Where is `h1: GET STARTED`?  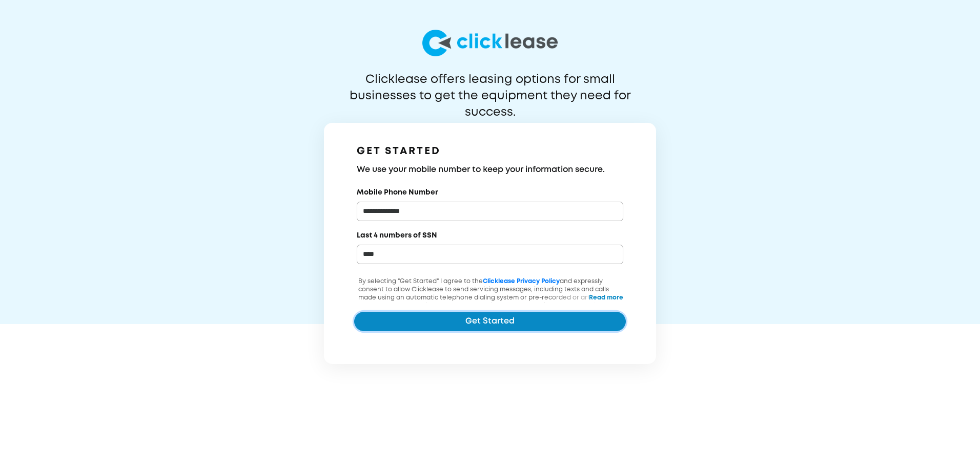 h1: GET STARTED is located at coordinates (490, 151).